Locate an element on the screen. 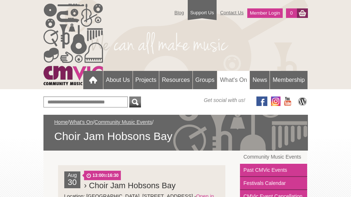 This screenshot has width=351, height=197. span: Choir Jam Hobsons Bay is located at coordinates (176, 136).